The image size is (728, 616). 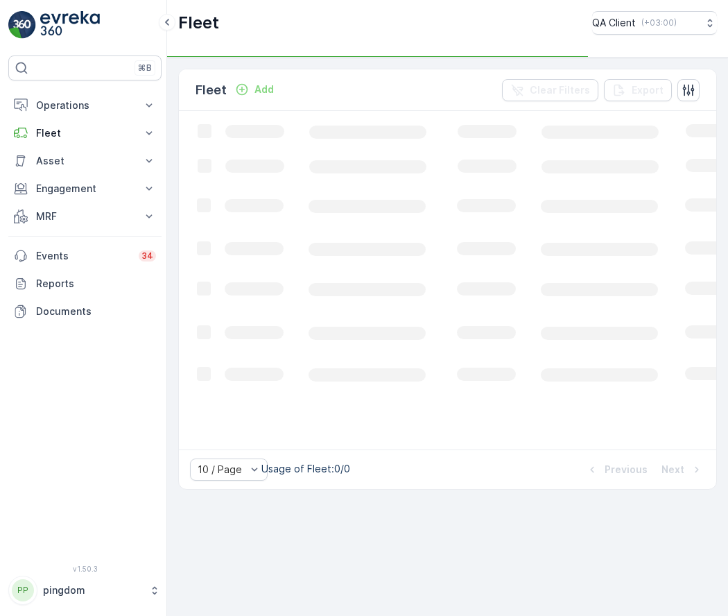 What do you see at coordinates (673, 470) in the screenshot?
I see `p: Next` at bounding box center [673, 470].